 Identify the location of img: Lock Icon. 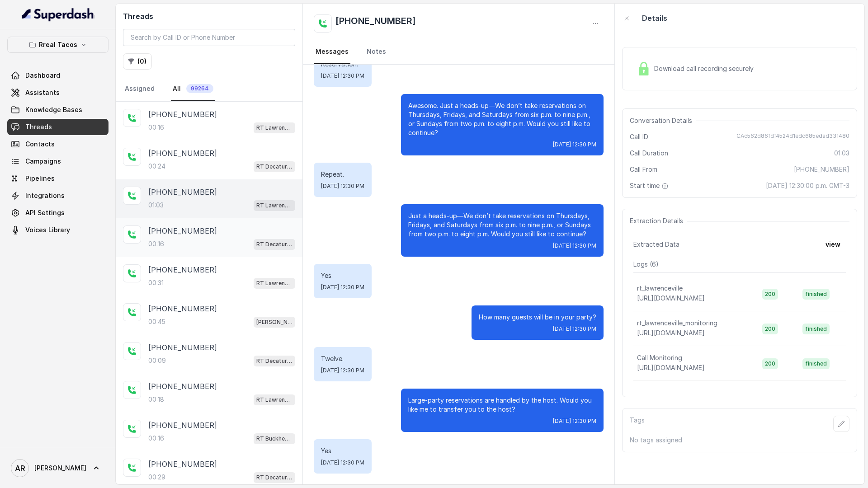
(644, 69).